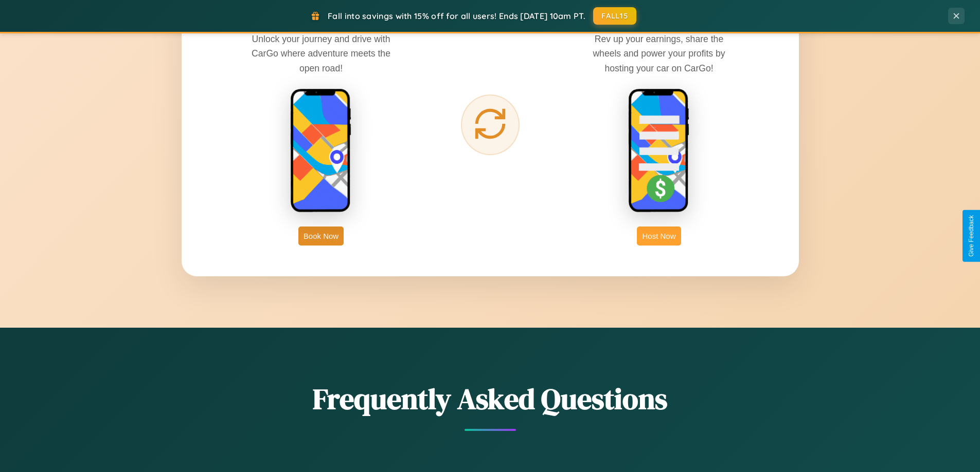 The height and width of the screenshot is (472, 980). I want to click on img: rent phone, so click(321, 151).